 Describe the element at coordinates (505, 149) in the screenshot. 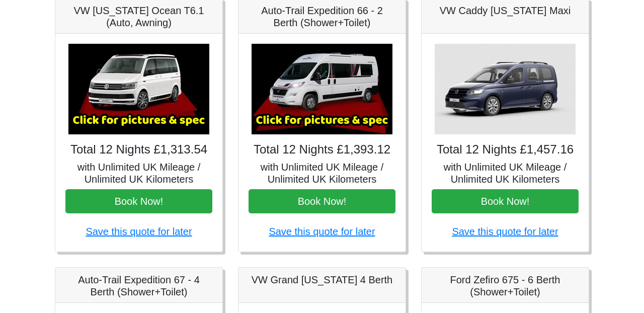

I see `h4: Total 12 Nights £1,457.16` at that location.